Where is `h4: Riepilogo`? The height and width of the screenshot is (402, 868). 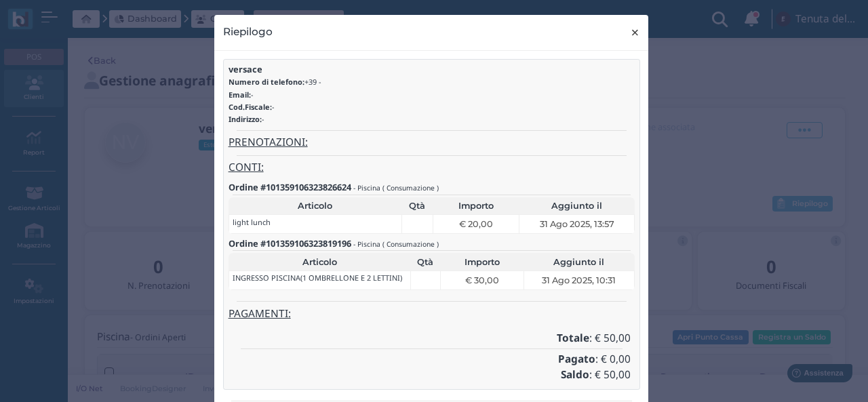
h4: Riepilogo is located at coordinates (247, 31).